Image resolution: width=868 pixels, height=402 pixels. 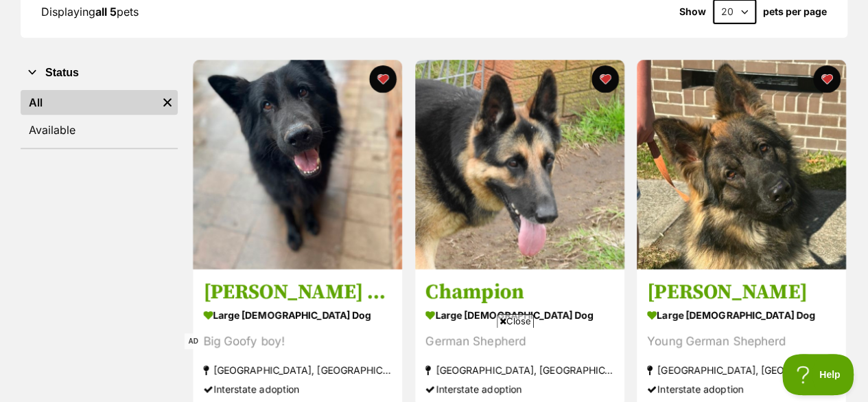 What do you see at coordinates (516, 321) in the screenshot?
I see `span: Close` at bounding box center [516, 321].